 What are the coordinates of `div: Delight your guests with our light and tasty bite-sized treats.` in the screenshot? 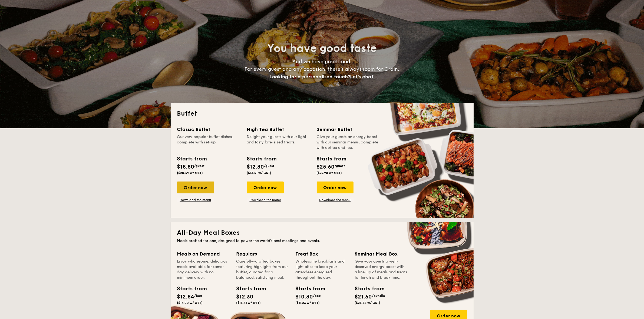 It's located at (278, 142).